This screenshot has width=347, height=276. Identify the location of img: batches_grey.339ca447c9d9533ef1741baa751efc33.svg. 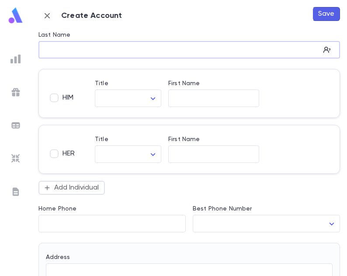
(16, 126).